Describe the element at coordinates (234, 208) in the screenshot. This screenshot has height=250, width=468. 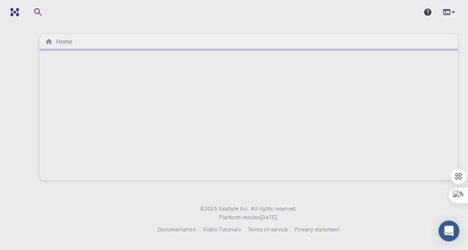
I see `span: Exabyte Inc.` at that location.